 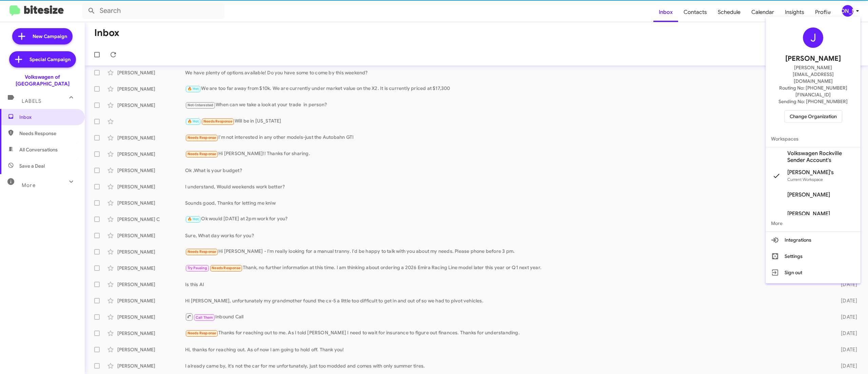 I want to click on span: Workspaces, so click(x=813, y=139).